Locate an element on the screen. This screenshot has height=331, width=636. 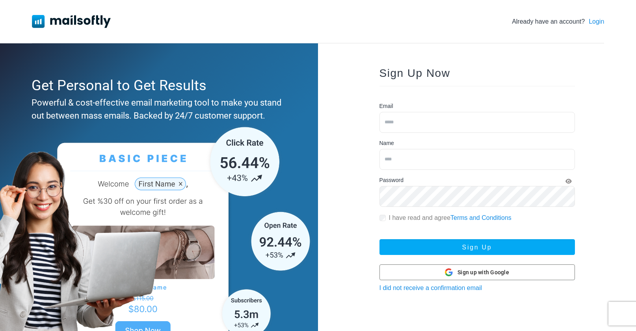
label: Email is located at coordinates (386, 106).